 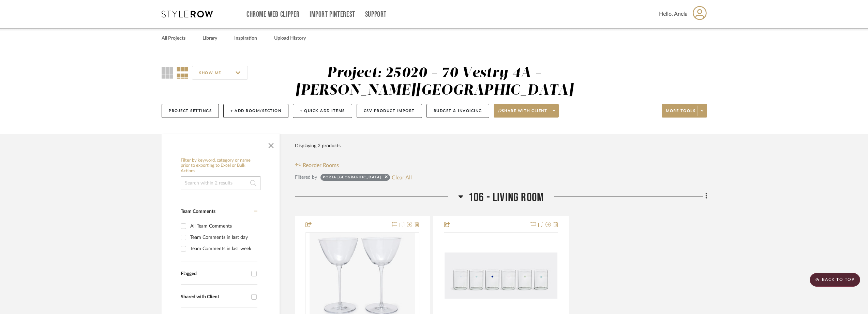 I want to click on input: Search within 2 results, so click(x=221, y=183).